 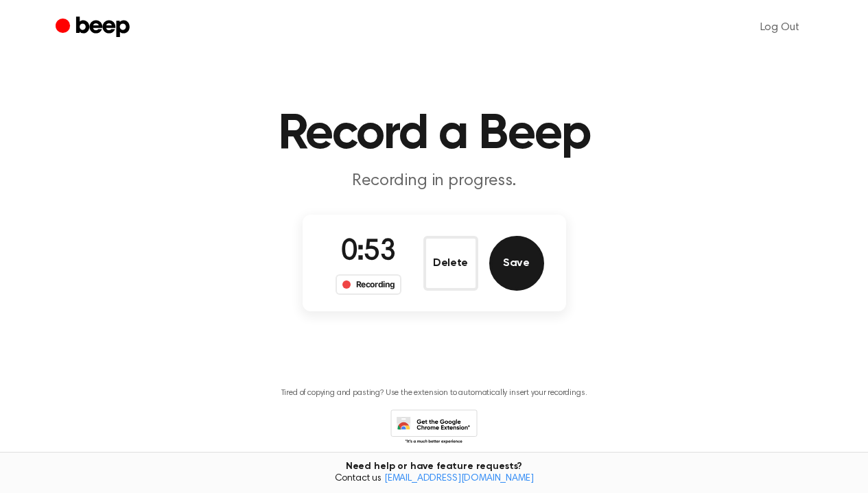 What do you see at coordinates (368, 253) in the screenshot?
I see `span: 0:53` at bounding box center [368, 253].